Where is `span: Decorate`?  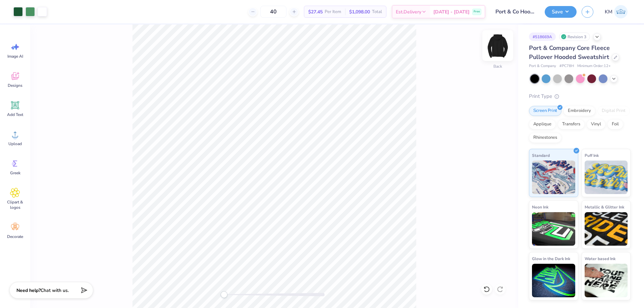 span: Decorate is located at coordinates (15, 237).